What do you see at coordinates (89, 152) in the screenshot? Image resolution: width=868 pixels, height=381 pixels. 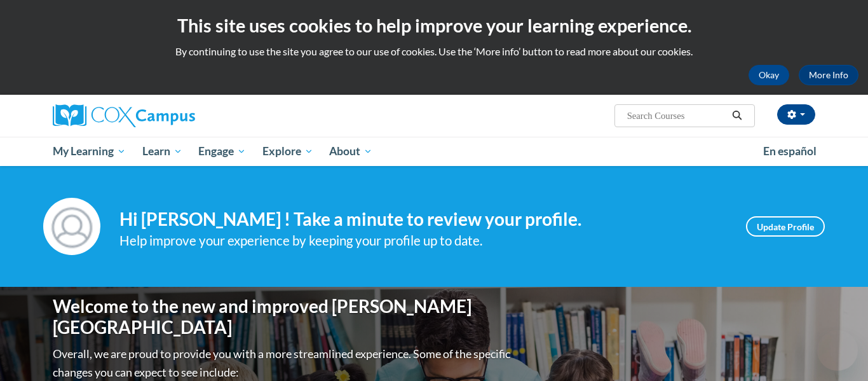 I see `span: My Learning` at bounding box center [89, 152].